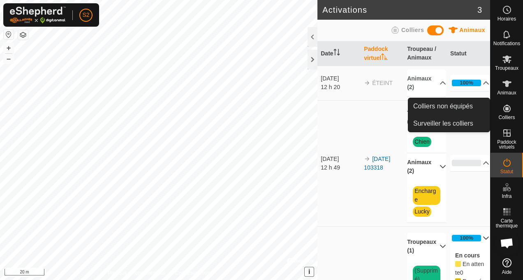 Image resolution: width=523 pixels, height=280 pixels. Describe the element at coordinates (309, 272) in the screenshot. I see `button: i` at that location.